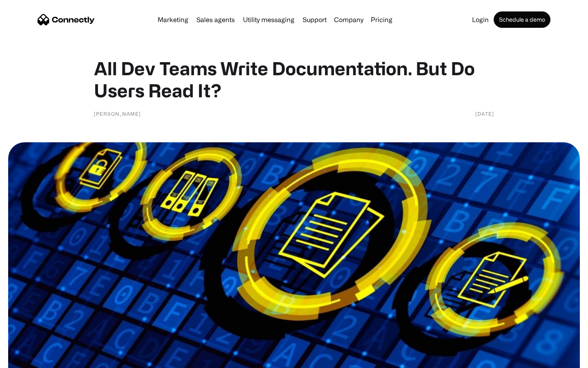 The height and width of the screenshot is (368, 588). Describe the element at coordinates (349, 20) in the screenshot. I see `div: Company` at that location.